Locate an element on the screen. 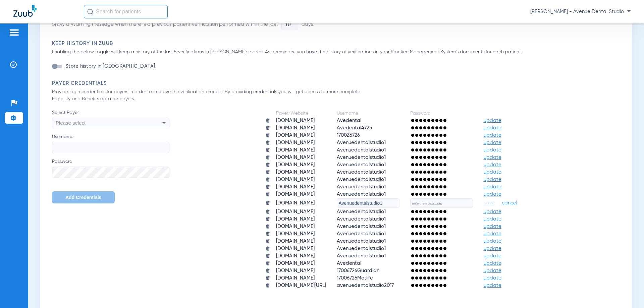  button: Add Credentials is located at coordinates (83, 198).